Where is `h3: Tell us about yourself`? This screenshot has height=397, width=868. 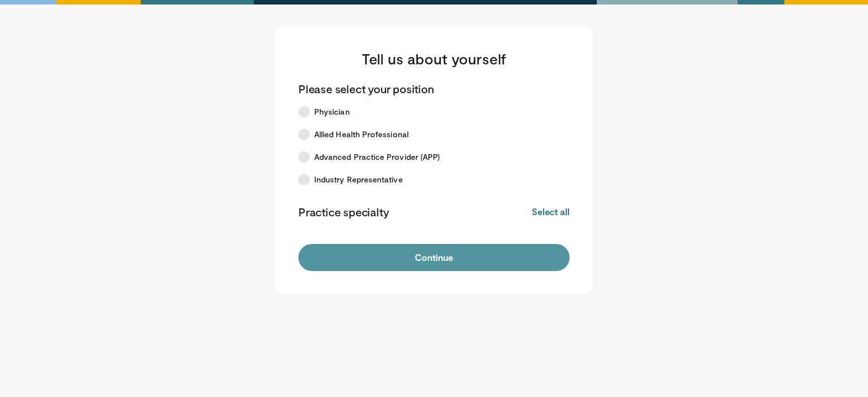
h3: Tell us about yourself is located at coordinates (434, 58).